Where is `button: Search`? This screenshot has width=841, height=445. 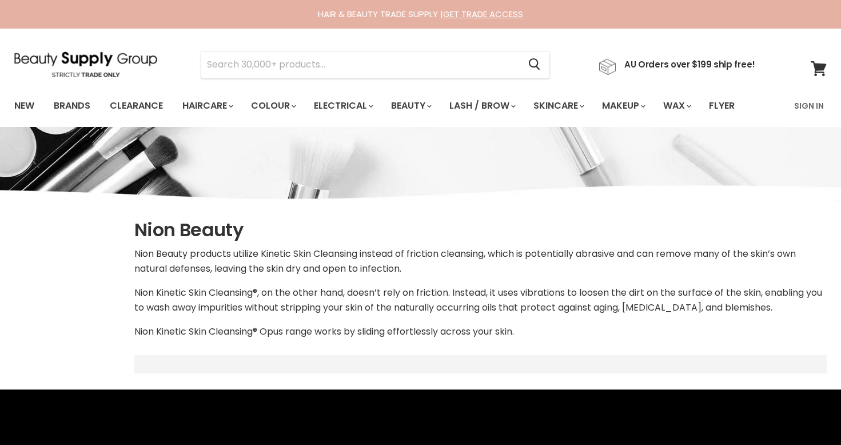 button: Search is located at coordinates (534, 65).